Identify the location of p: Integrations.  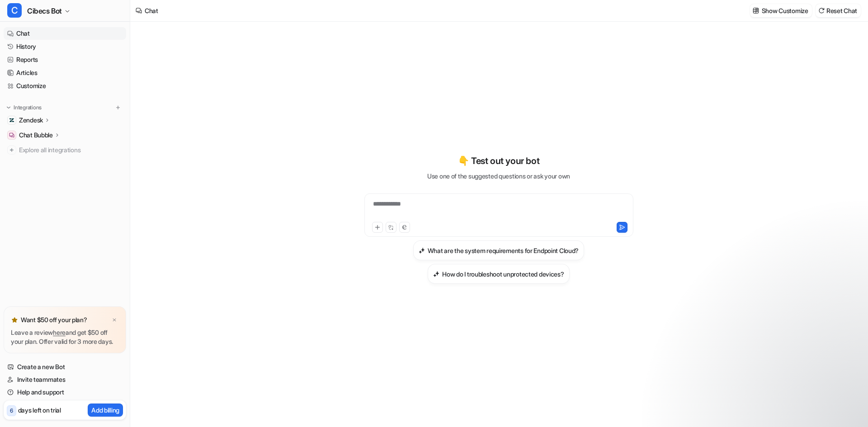
(28, 107).